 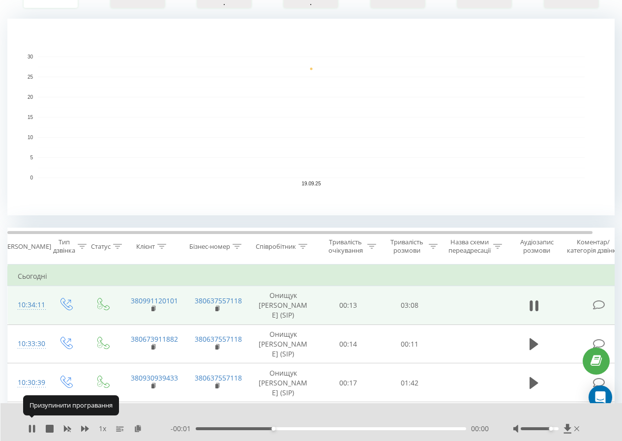 What do you see at coordinates (71, 405) in the screenshot?
I see `font: Призупинити програвання` at bounding box center [71, 405].